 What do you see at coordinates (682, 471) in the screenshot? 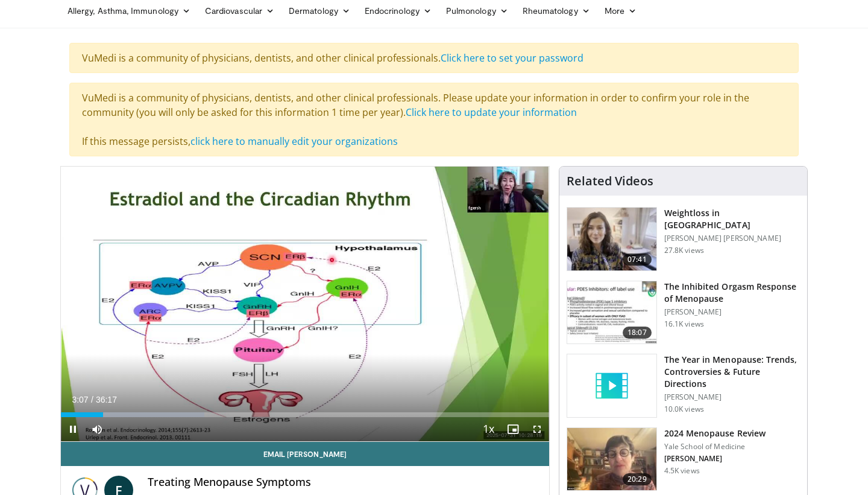
I see `p: 4.5K views` at bounding box center [682, 471].